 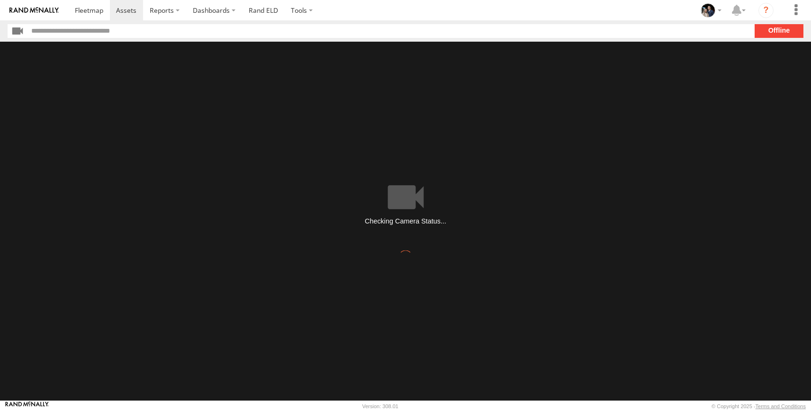 What do you see at coordinates (781, 407) in the screenshot?
I see `a: Terms and Conditions` at bounding box center [781, 407].